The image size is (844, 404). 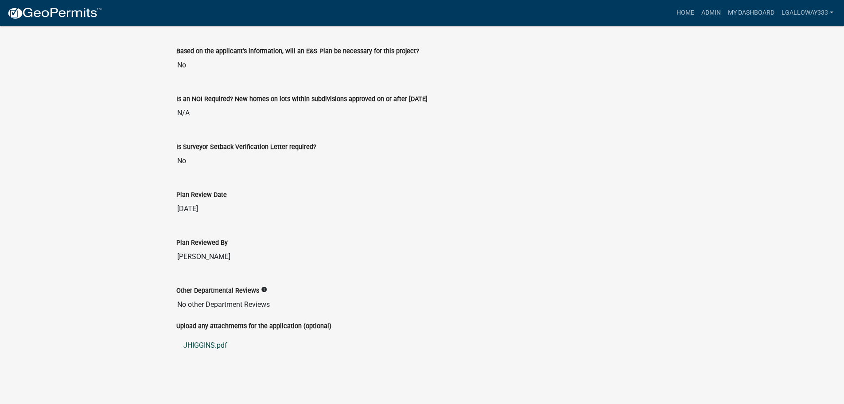 I want to click on i: info, so click(x=264, y=289).